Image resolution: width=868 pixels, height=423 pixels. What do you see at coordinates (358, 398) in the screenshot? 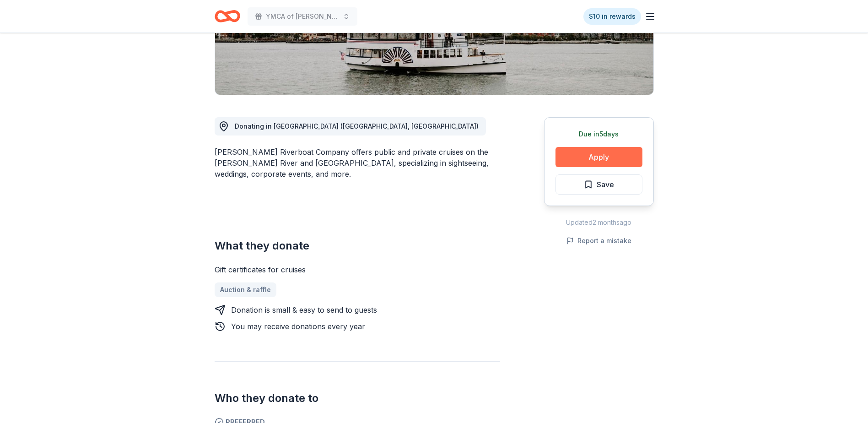
I see `h2: Who they donate to` at bounding box center [358, 398].